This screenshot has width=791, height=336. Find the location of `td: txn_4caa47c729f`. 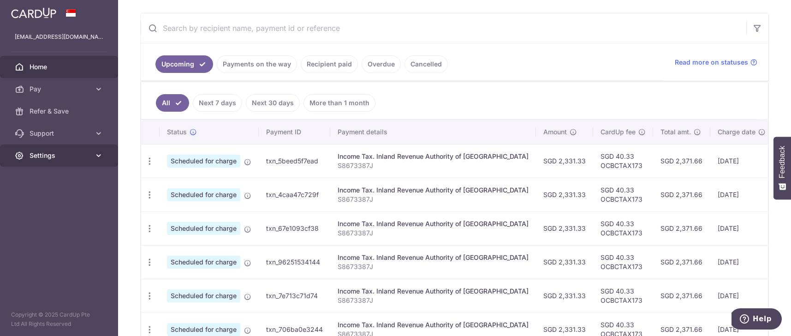

td: txn_4caa47c729f is located at coordinates (294, 194).